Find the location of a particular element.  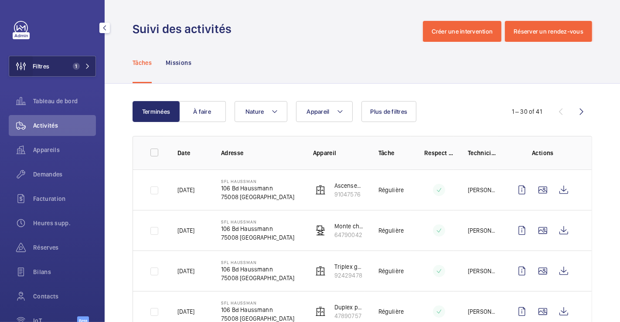

span: Contacts is located at coordinates (64, 296).